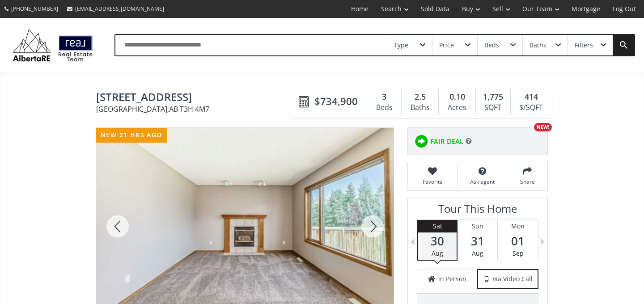  Describe the element at coordinates (401, 45) in the screenshot. I see `div: Type` at that location.